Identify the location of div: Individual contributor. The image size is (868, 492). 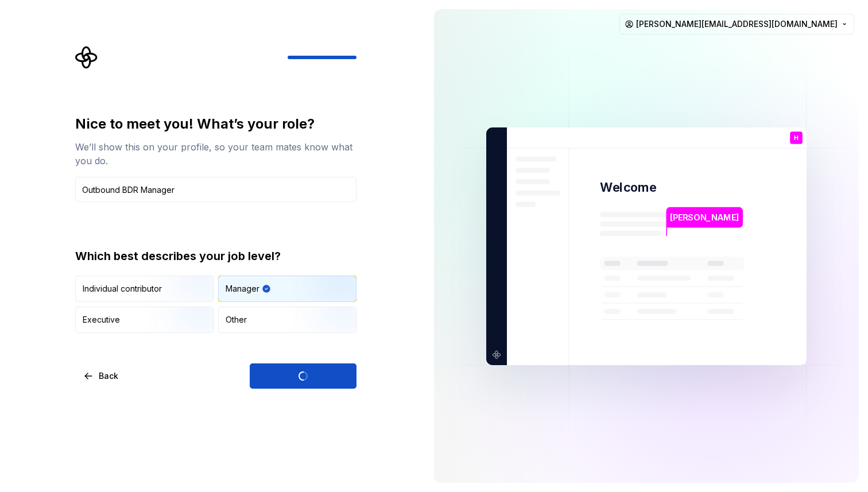
(122, 289).